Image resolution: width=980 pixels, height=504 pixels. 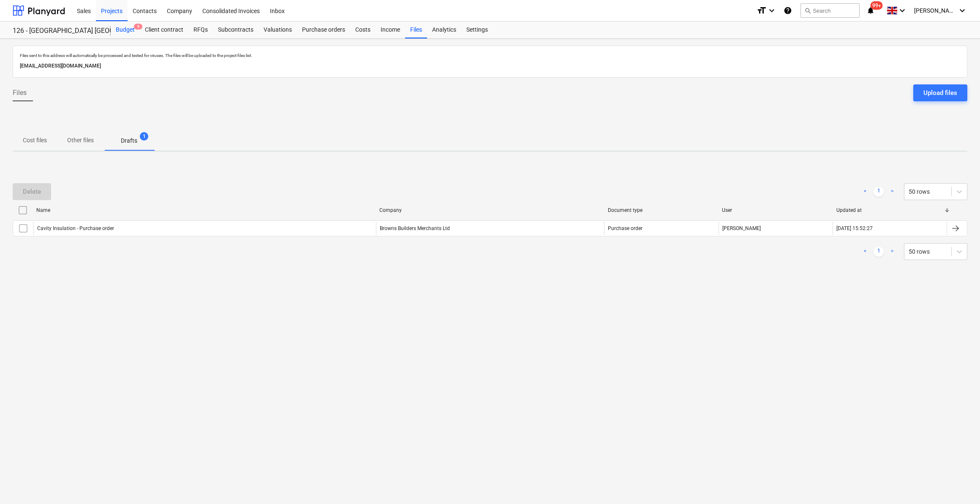 What do you see at coordinates (477, 30) in the screenshot?
I see `div: Settings` at bounding box center [477, 30].